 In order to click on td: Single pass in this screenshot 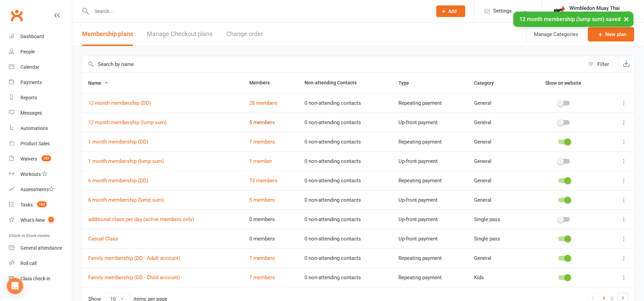, I will do `click(495, 239)`.